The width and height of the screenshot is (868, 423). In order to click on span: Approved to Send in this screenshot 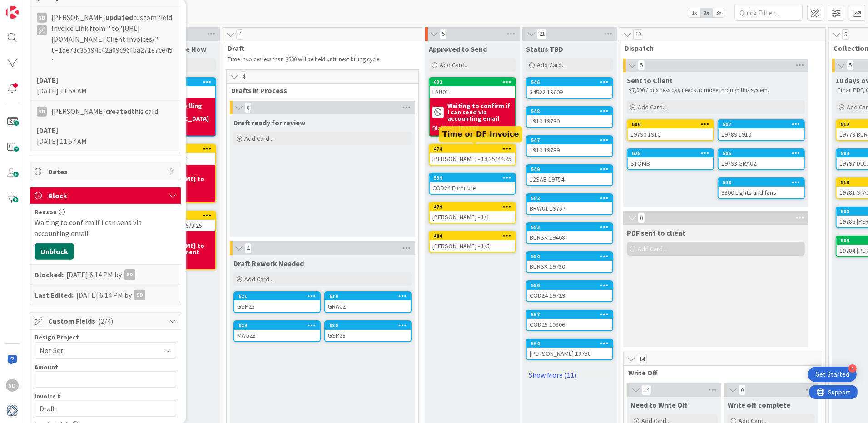, I will do `click(458, 49)`.